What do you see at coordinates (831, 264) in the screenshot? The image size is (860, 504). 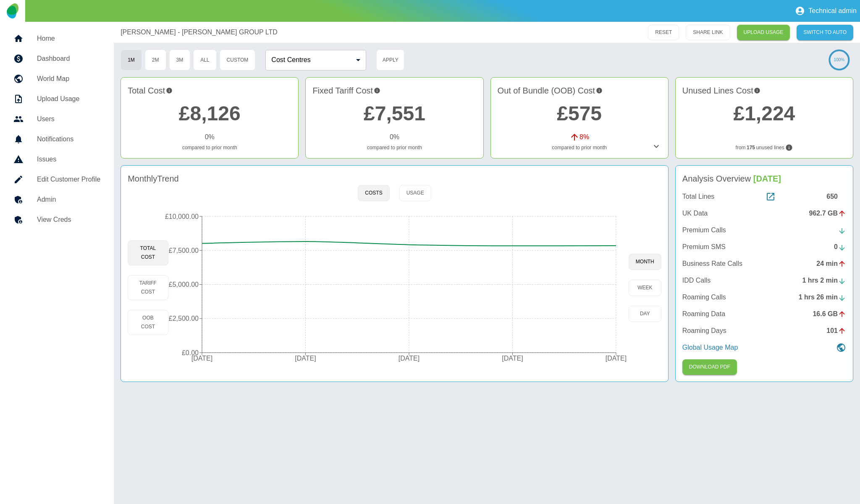 I see `div: 24 min` at bounding box center [831, 264].